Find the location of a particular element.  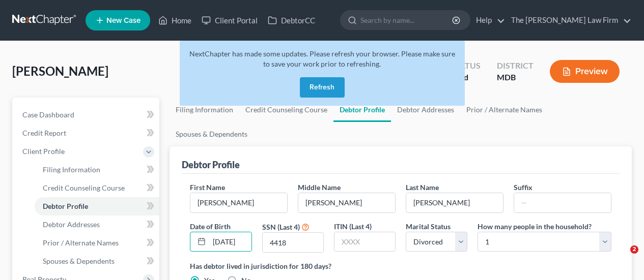

div: MDB is located at coordinates (515, 77).